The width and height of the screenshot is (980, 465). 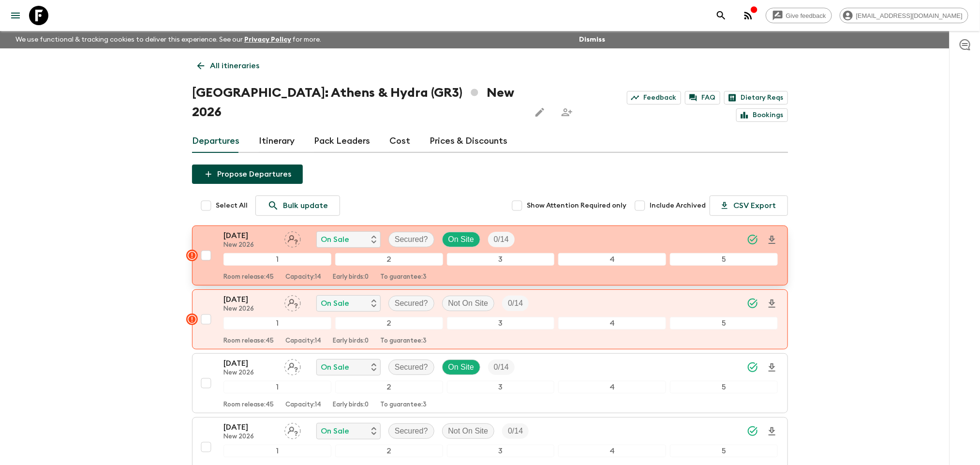 What do you see at coordinates (232, 206) in the screenshot?
I see `span: Select All` at bounding box center [232, 206].